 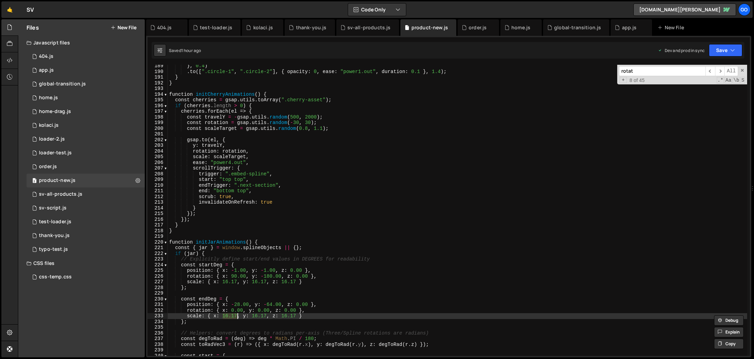 What do you see at coordinates (728, 344) in the screenshot?
I see `button: Copy` at bounding box center [728, 344].